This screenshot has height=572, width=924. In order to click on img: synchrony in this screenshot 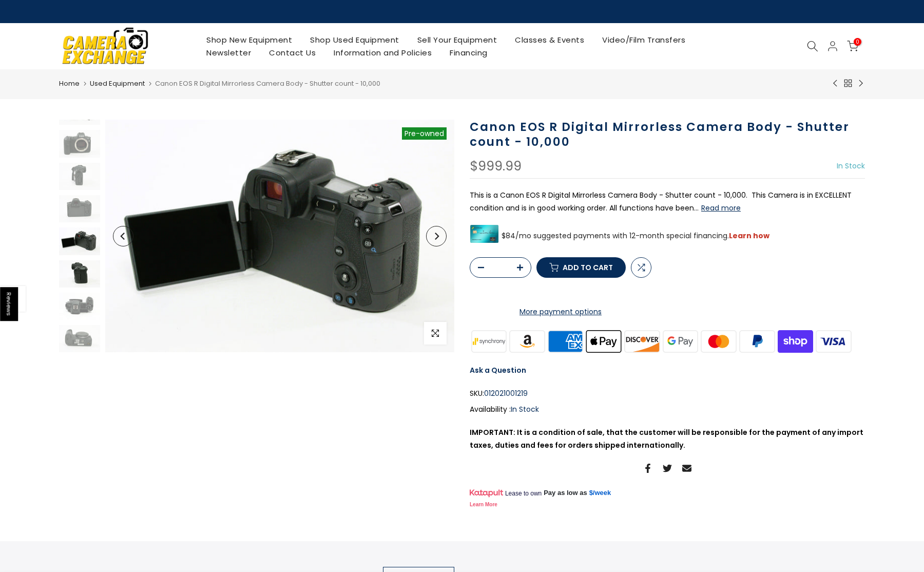, I will do `click(489, 341)`.